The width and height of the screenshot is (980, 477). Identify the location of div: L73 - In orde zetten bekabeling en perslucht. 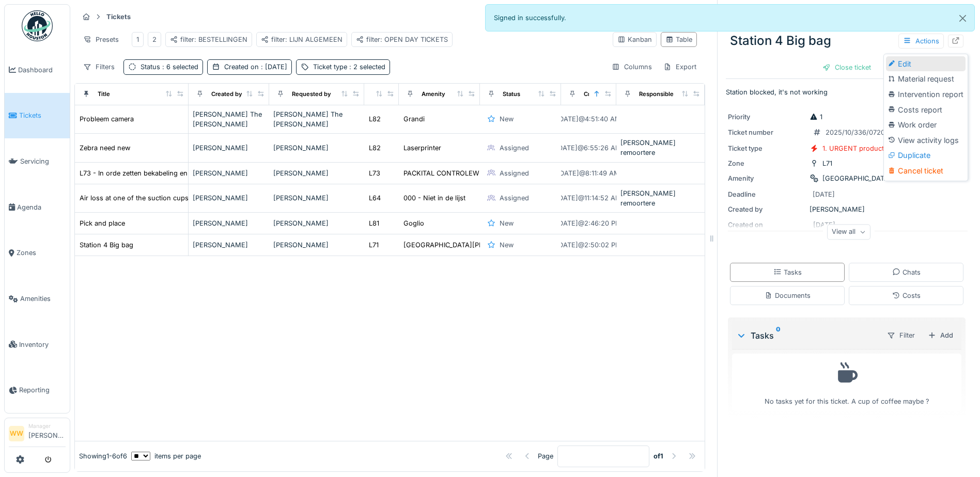
(149, 173).